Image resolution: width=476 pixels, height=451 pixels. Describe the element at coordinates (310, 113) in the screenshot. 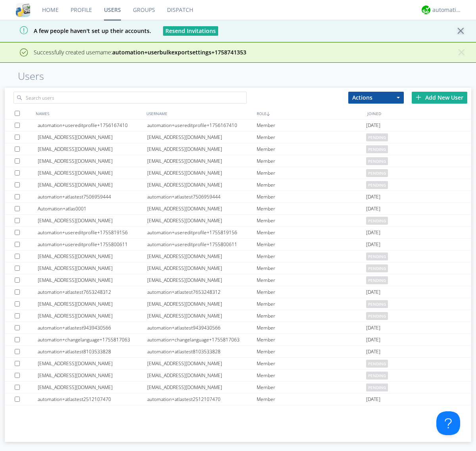

I see `div: ROLE` at that location.